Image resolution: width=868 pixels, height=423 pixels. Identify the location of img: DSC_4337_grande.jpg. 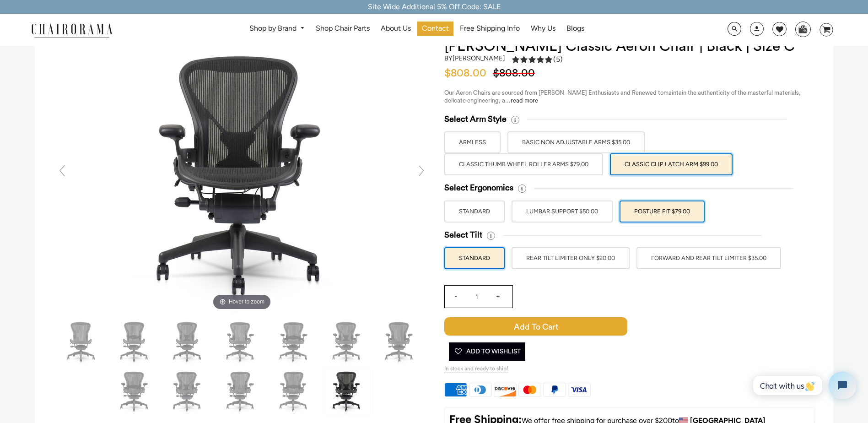
(242, 175).